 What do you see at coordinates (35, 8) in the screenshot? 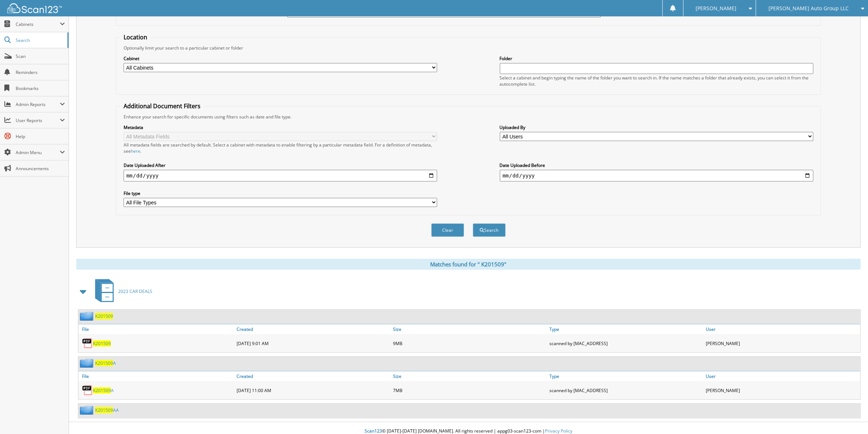
I see `img: scan123-logo-white.svg` at bounding box center [35, 8].